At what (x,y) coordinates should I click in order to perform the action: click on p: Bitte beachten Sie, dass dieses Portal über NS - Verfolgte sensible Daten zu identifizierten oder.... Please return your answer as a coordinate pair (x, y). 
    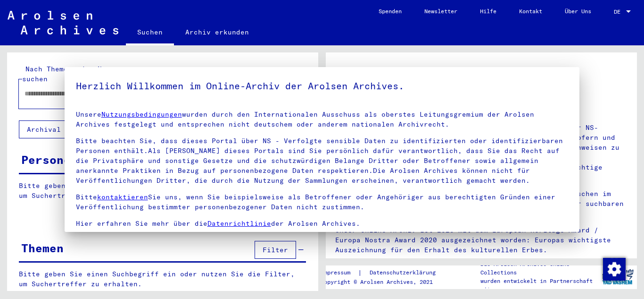
    Looking at the image, I should click on (322, 160).